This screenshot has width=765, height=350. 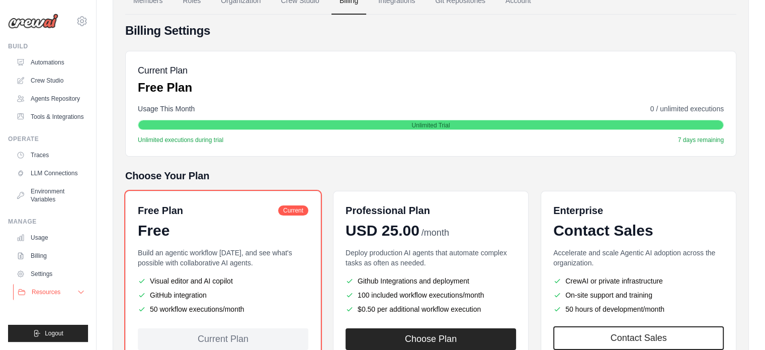 I want to click on p: Accelerate and scale Agentic AI adoption across the organization., so click(x=638, y=258).